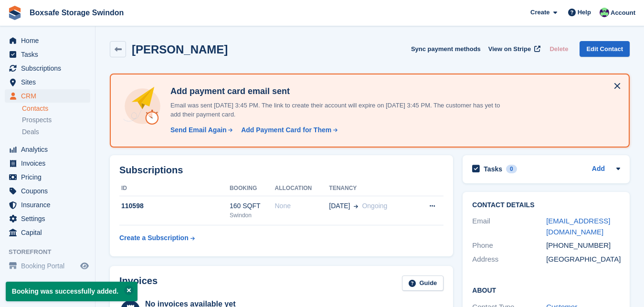 The image size is (644, 307). Describe the element at coordinates (15, 13) in the screenshot. I see `img: stora-icon-8386f47178a22dfd0bd8f6a31ec36ba5ce8667c1dd55bd0f319d3a0aa187defe.svg` at that location.